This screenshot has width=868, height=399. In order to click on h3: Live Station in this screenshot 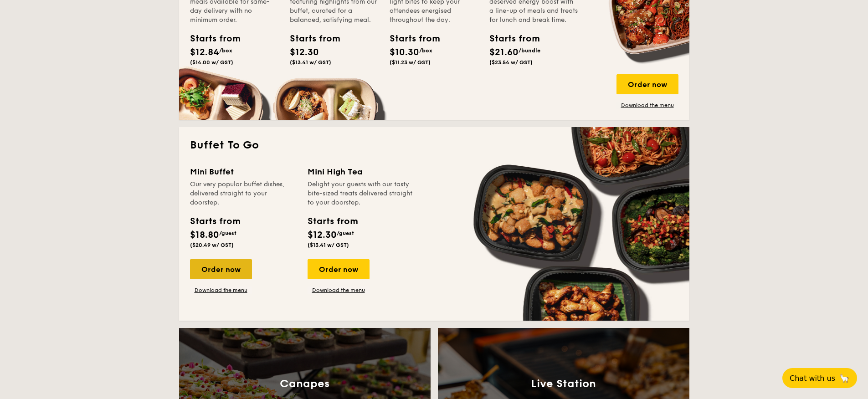, I will do `click(564, 384)`.